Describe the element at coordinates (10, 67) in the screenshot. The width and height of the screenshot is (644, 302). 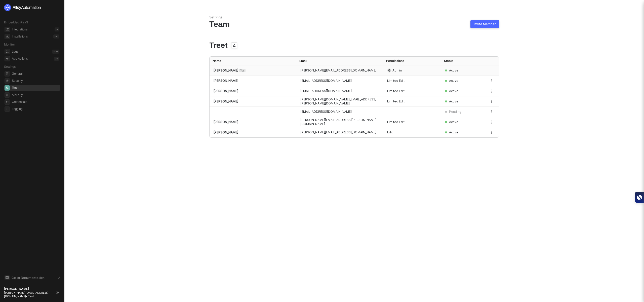
I see `span: Settings` at that location.